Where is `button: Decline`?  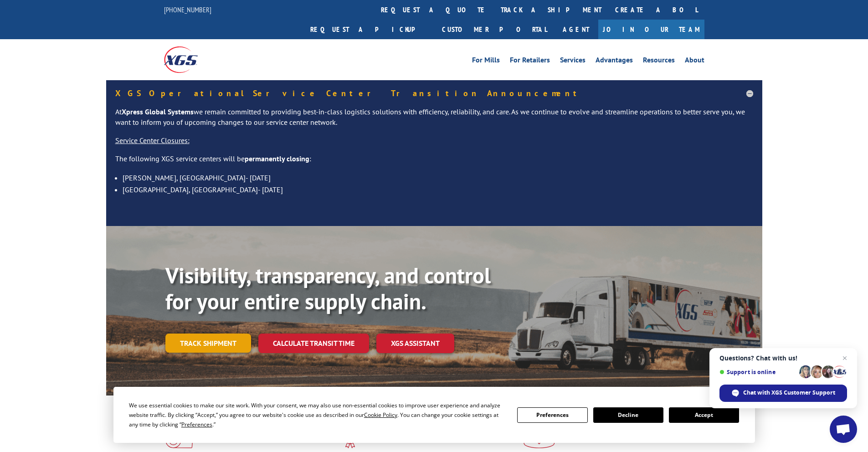
button: Decline is located at coordinates (629, 415).